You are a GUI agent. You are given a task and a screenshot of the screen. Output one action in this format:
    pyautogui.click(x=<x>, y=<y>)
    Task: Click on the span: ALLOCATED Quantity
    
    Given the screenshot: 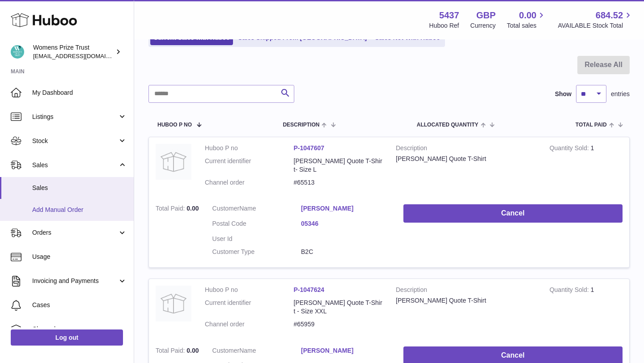 What is the action you would take?
    pyautogui.click(x=448, y=125)
    